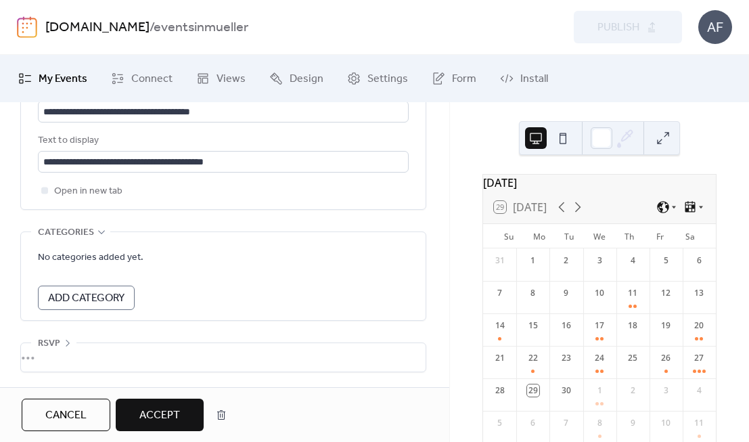 The width and height of the screenshot is (749, 442). Describe the element at coordinates (660, 236) in the screenshot. I see `div: Fr` at that location.